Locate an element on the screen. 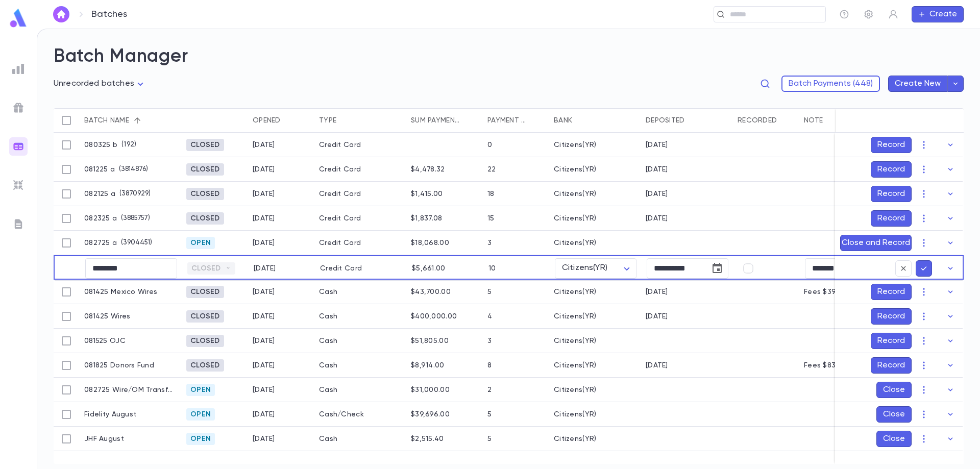  p: Fees $396 is located at coordinates (822, 292).